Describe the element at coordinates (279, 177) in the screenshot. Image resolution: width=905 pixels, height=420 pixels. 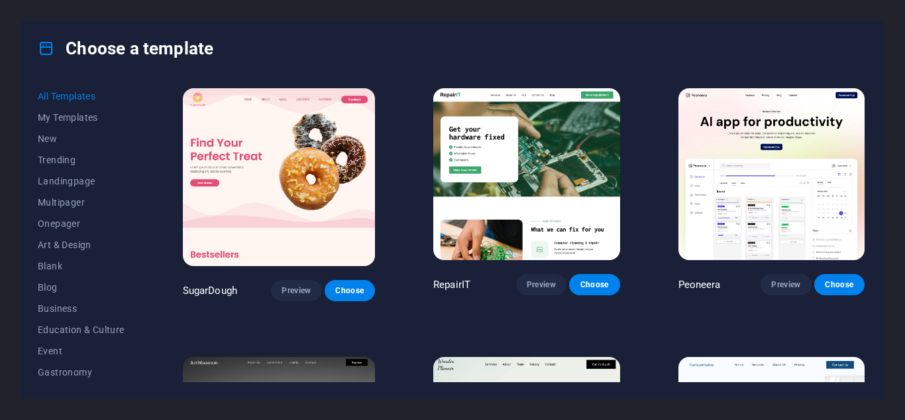
I see `img: SugarDough` at that location.